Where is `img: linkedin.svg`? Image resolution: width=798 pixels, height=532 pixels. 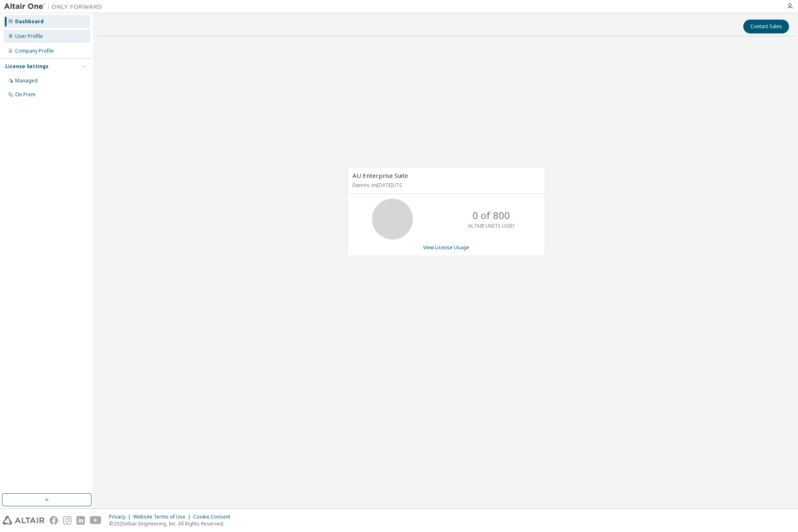
img: linkedin.svg is located at coordinates (80, 521).